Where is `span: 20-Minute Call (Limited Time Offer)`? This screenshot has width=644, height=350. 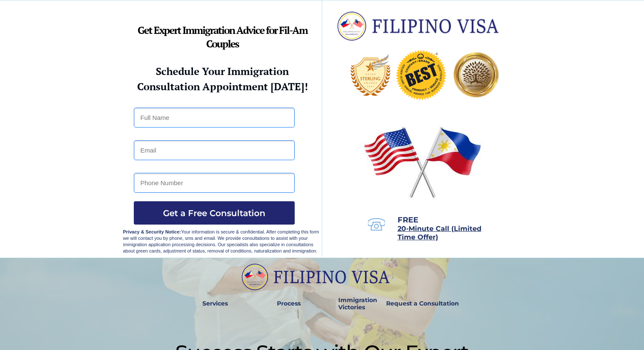 span: 20-Minute Call (Limited Time Offer) is located at coordinates (440, 232).